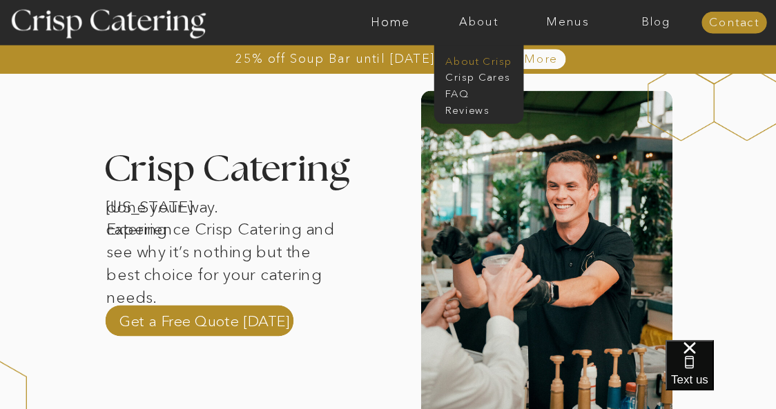 This screenshot has width=776, height=409. I want to click on h3: Crisp Catering, so click(243, 170).